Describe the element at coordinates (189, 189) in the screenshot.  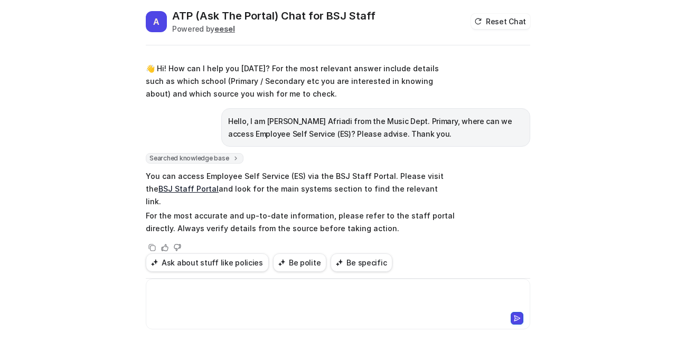
I see `a: BSJ Staff Portal` at that location.